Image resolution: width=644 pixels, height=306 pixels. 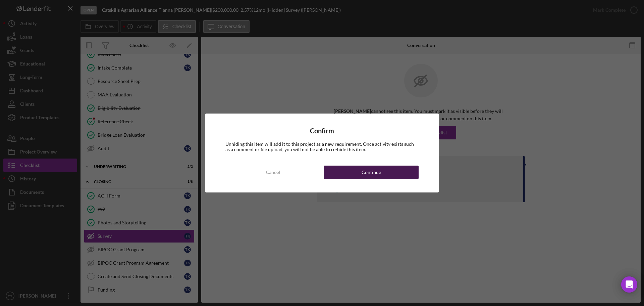 What do you see at coordinates (322, 147) in the screenshot?
I see `div: Unhiding this item will add it to this project as a new requirement. Once activity exists such as...` at bounding box center [322, 147].